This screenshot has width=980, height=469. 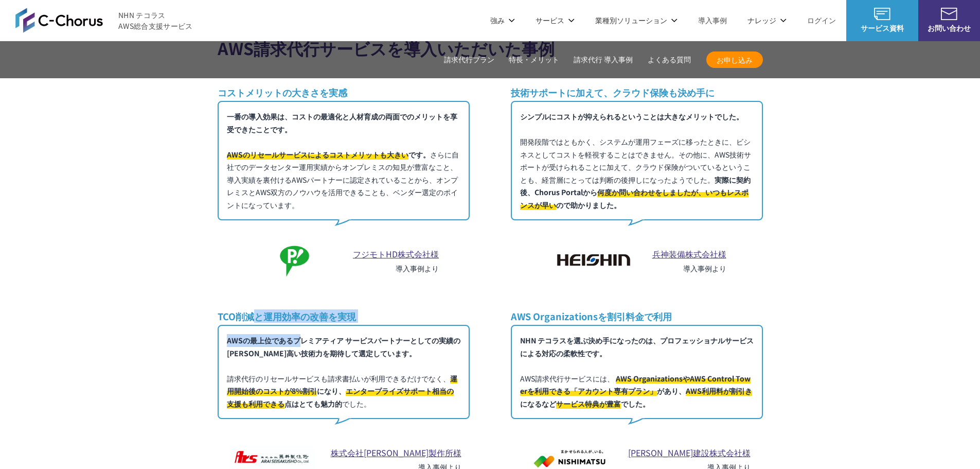 I want to click on span: 何度か問い合わせをしましたが、いつもレスポンスが早い, so click(x=634, y=198).